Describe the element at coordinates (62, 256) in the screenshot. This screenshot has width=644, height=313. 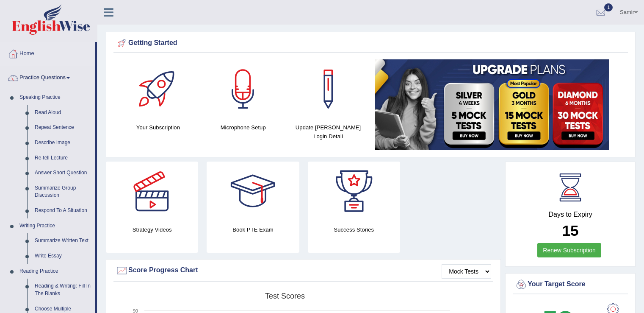
I see `a: Write Essay` at that location.